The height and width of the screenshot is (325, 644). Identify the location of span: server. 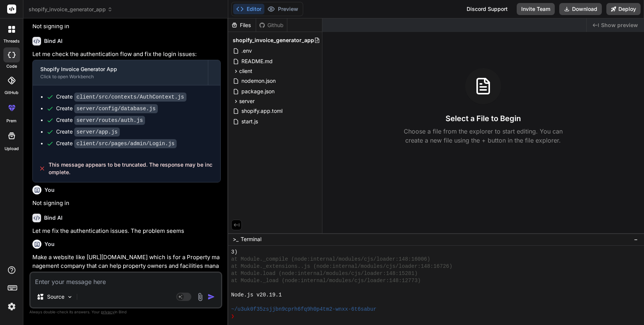
(246, 101).